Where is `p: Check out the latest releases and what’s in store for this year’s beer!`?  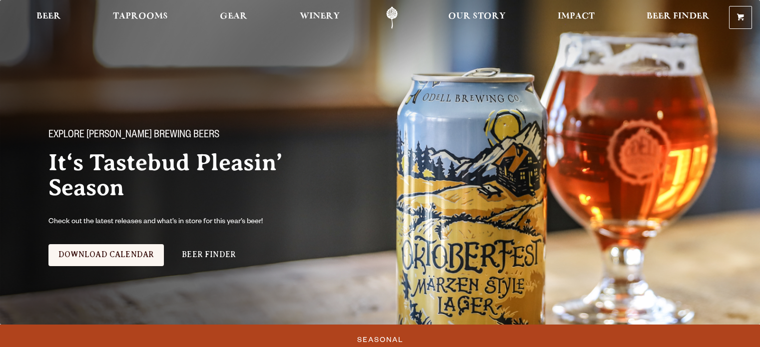 p: Check out the latest releases and what’s in store for this year’s beer! is located at coordinates (176, 222).